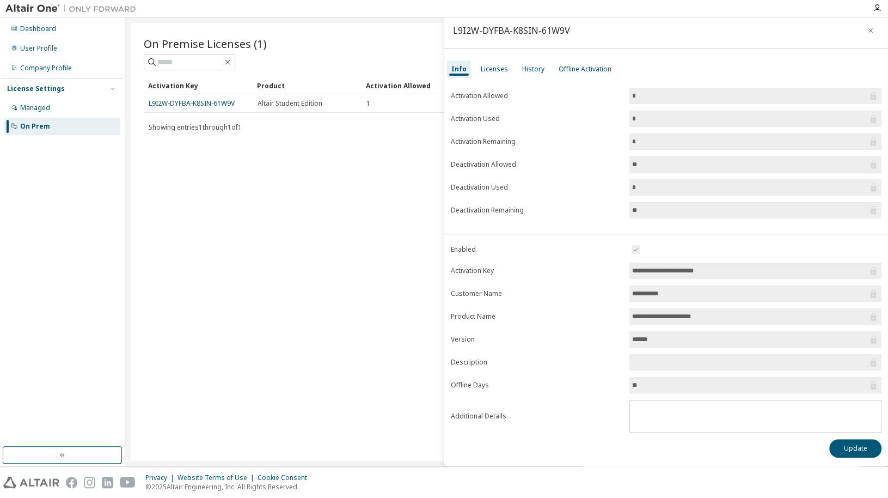 Image resolution: width=888 pixels, height=498 pixels. I want to click on span: Altair Student Edition, so click(290, 103).